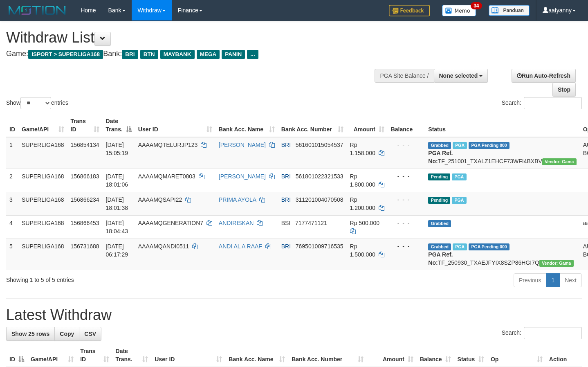 This screenshot has height=367, width=588. I want to click on span: ISPORT > SUPERLIGA168, so click(66, 55).